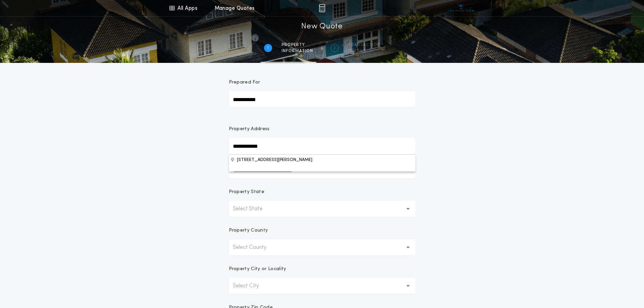  What do you see at coordinates (257, 269) in the screenshot?
I see `p: Property City or Locality` at bounding box center [257, 269].